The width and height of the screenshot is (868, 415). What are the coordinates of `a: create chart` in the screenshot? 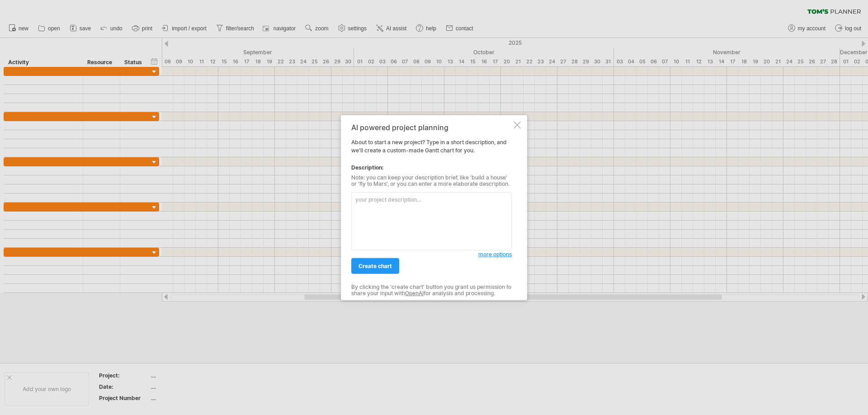 It's located at (375, 266).